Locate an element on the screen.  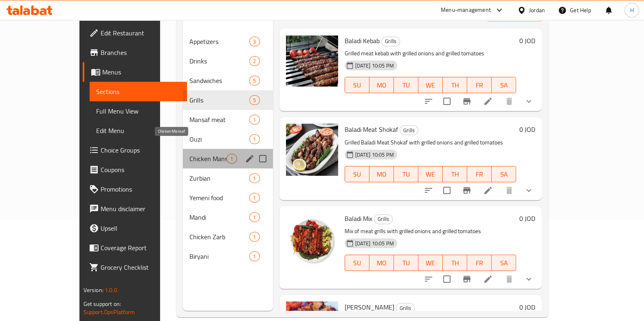
div: Chicken Zarb1 is located at coordinates (228, 237).